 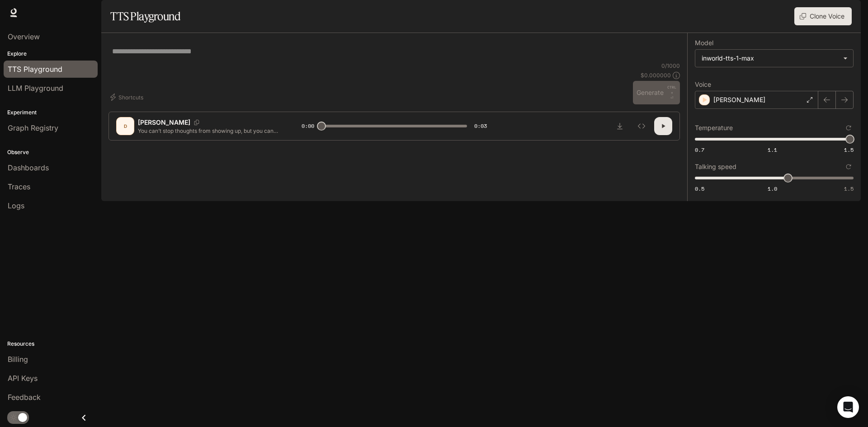 What do you see at coordinates (670, 66) in the screenshot?
I see `p: 0 / 1000` at bounding box center [670, 66].